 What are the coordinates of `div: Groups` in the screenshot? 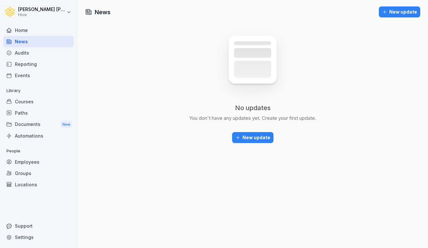 It's located at (38, 173).